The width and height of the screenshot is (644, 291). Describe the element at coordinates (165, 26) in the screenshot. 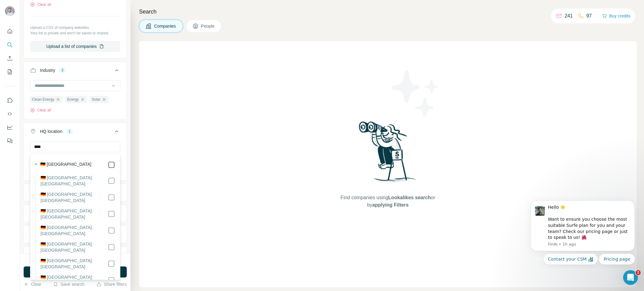

I see `span: Companies` at that location.